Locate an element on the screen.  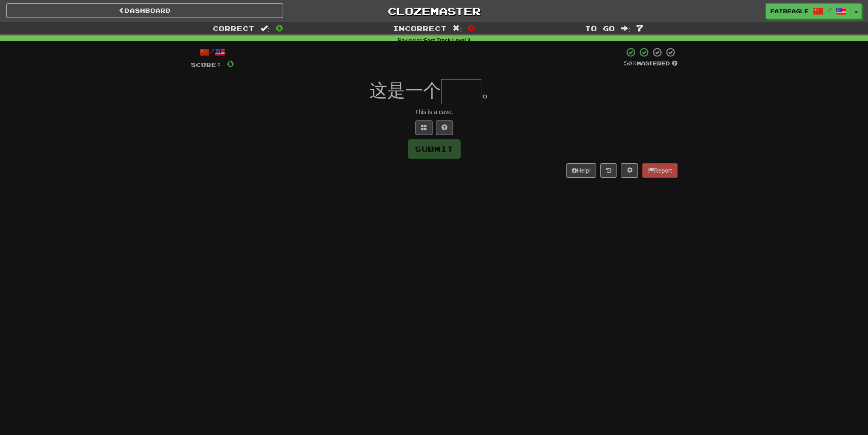
button: Report is located at coordinates (660, 171).